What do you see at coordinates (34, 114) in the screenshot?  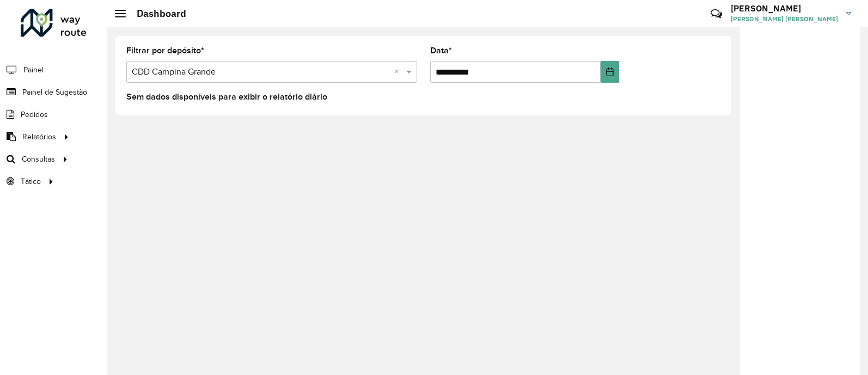 I see `span: Pedidos` at bounding box center [34, 114].